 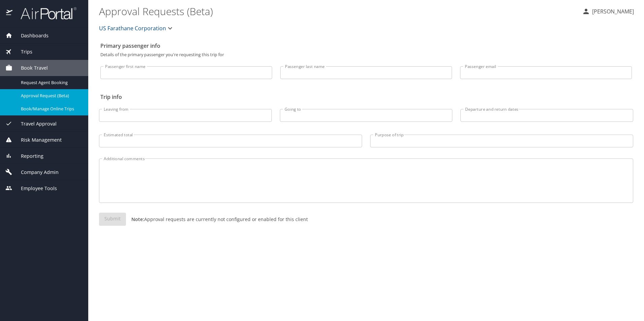 What do you see at coordinates (50, 109) in the screenshot?
I see `span: Book/Manage Online Trips` at bounding box center [50, 109].